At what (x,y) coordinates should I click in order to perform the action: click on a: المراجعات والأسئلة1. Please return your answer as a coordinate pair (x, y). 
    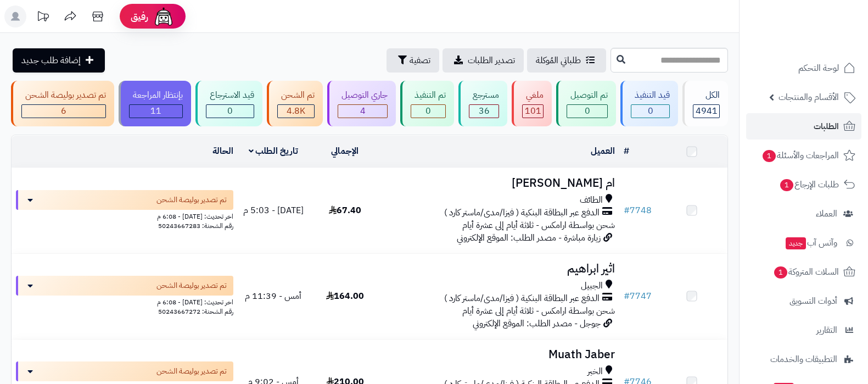
    Looking at the image, I should click on (804, 155).